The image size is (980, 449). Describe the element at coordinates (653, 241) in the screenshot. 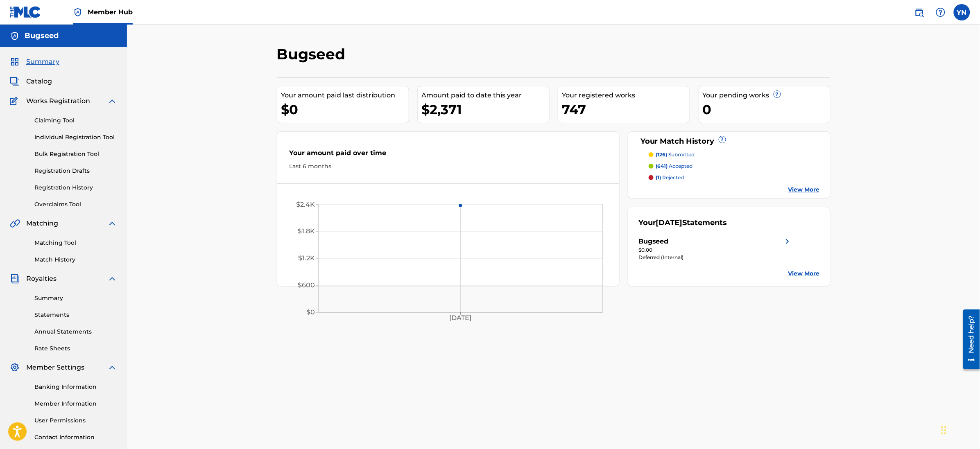

I see `div: Bugseed` at that location.